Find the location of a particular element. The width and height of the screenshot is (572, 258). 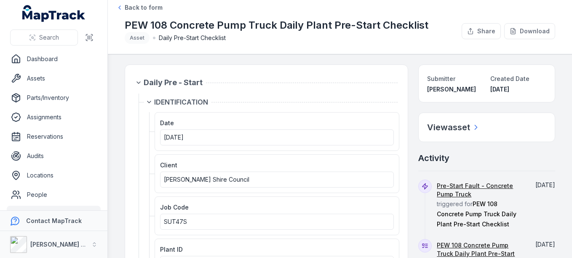

a: Pre-Start Fault - Concrete Pump Truck is located at coordinates (480, 190).